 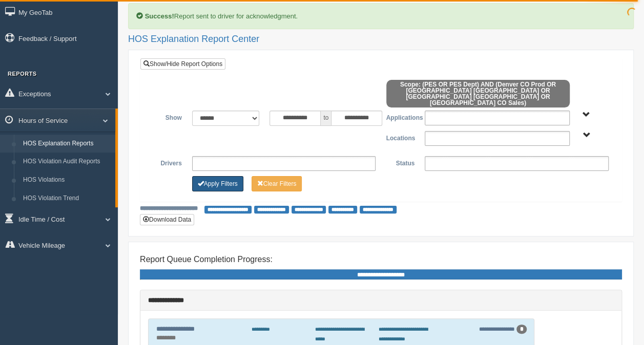 What do you see at coordinates (167, 162) in the screenshot?
I see `label: Drivers` at bounding box center [167, 162].